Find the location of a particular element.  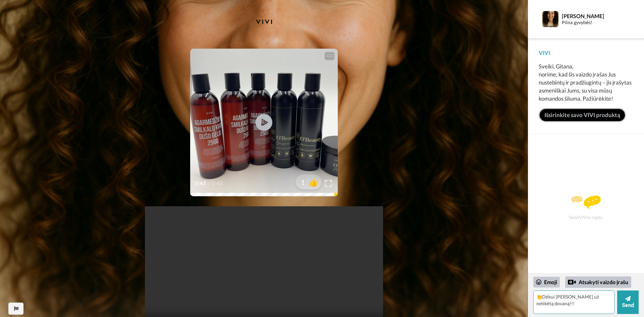

img: message.svg is located at coordinates (586, 202).